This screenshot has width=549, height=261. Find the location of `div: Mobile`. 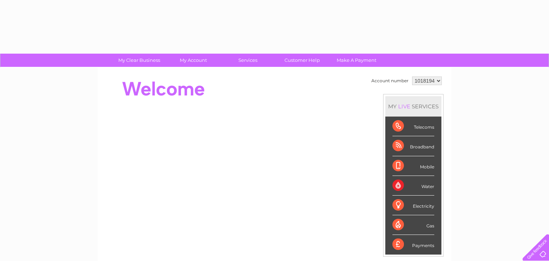

div: Mobile is located at coordinates (413, 166).